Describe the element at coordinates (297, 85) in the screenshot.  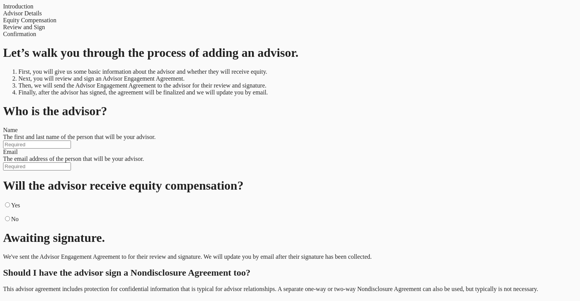
I see `li: Then, we will send the Advisor Engagement Agreement to the advisor for their review and signature.` at that location.